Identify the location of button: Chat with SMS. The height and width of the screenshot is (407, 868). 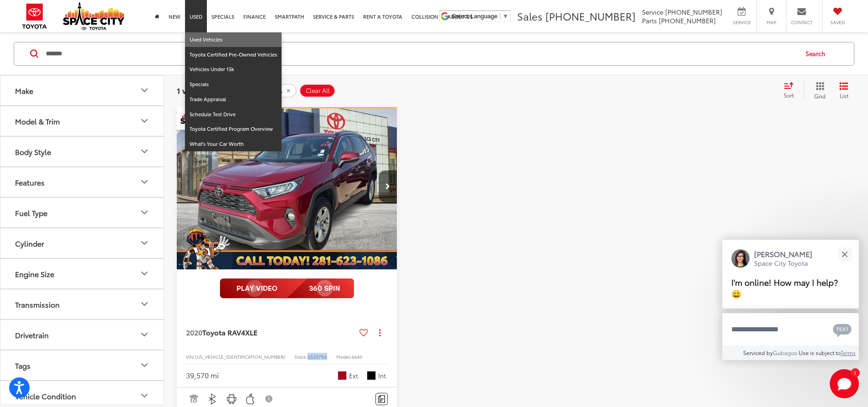
(842, 329).